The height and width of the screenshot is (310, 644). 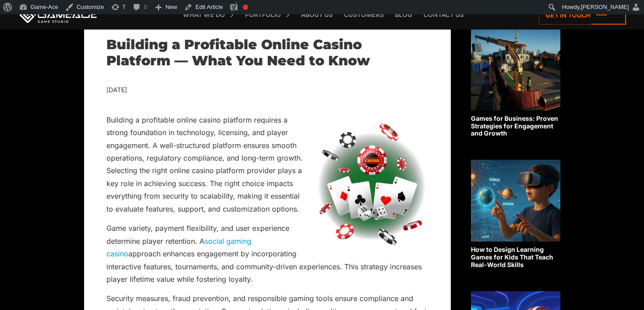 What do you see at coordinates (372, 185) in the screenshot?
I see `img: online casino platforms` at bounding box center [372, 185].